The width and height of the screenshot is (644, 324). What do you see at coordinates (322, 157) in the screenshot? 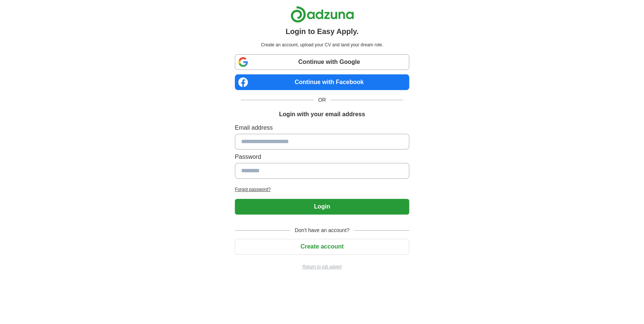
I see `label: Password` at bounding box center [322, 157].